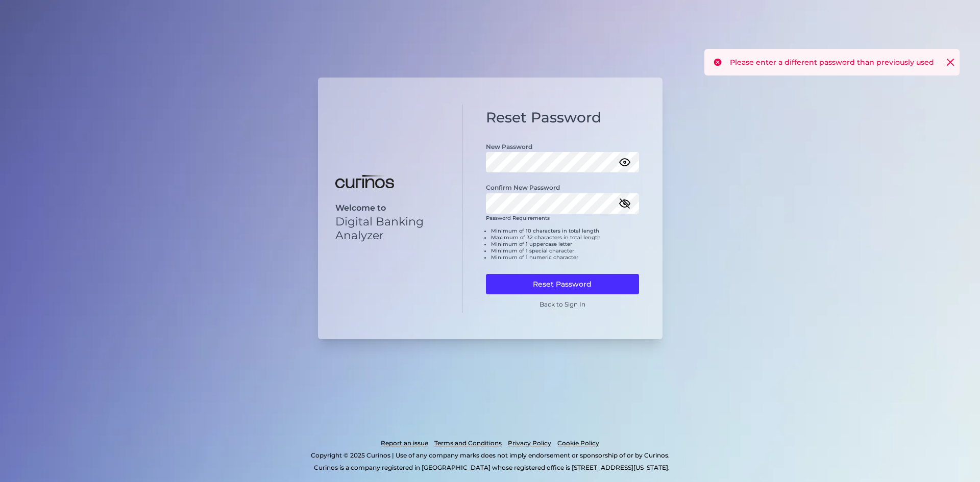 This screenshot has height=482, width=980. I want to click on p: Copyright © 2025 Curinos | Use of any company marks does not imply endorsement or sponsorship of ..., so click(490, 455).